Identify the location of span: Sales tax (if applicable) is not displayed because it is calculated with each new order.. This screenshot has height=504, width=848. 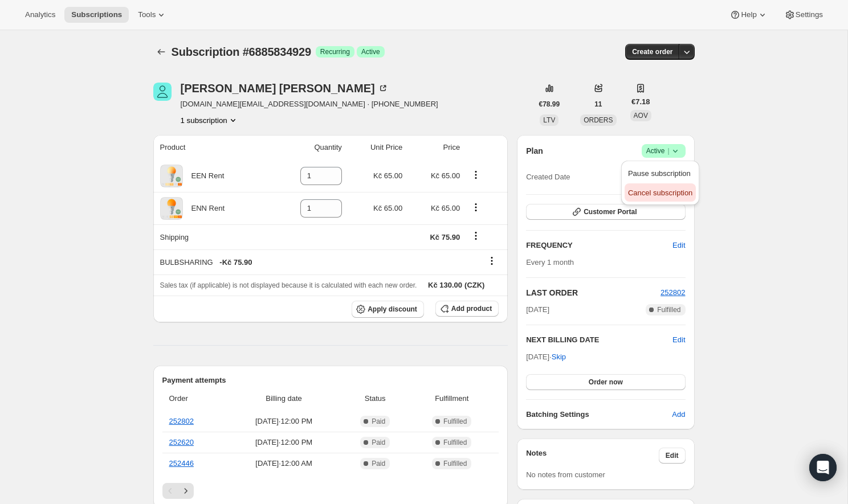
(288, 285).